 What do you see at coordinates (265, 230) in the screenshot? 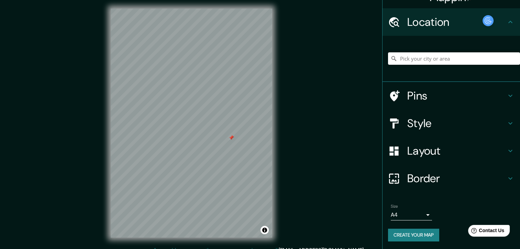
I see `button: Toggle attribution` at bounding box center [265, 230].